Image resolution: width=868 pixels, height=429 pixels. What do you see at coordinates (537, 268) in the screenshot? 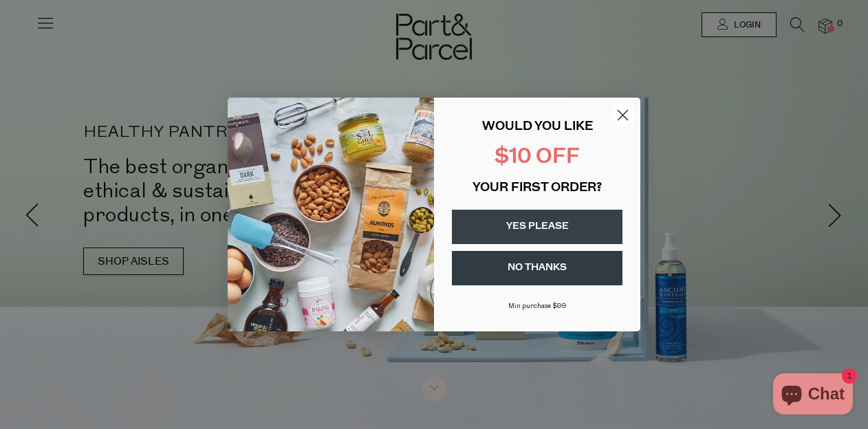
I see `button: NO THANKS` at bounding box center [537, 268].